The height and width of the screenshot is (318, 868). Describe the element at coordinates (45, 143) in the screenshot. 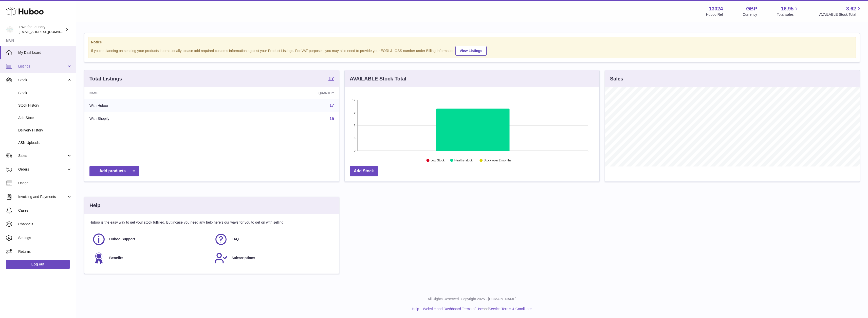

I see `span: ASN Uploads` at that location.